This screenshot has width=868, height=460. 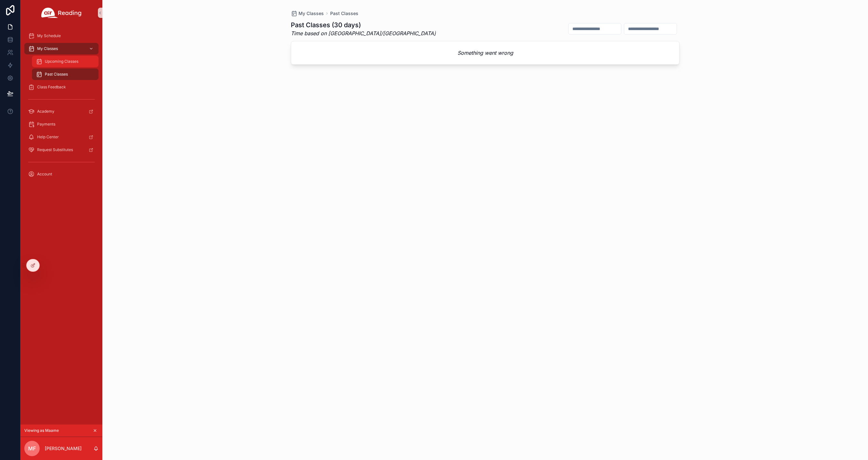 What do you see at coordinates (61, 124) in the screenshot?
I see `a: Payments` at bounding box center [61, 124].